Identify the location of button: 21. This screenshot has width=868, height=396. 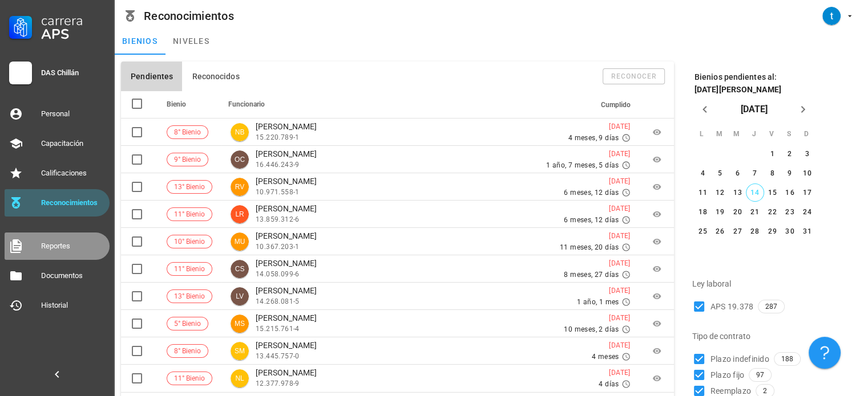
(755, 212).